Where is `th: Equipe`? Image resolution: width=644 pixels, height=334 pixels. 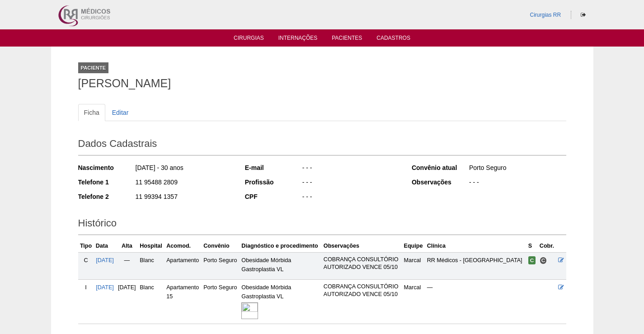 th: Equipe is located at coordinates (413, 246).